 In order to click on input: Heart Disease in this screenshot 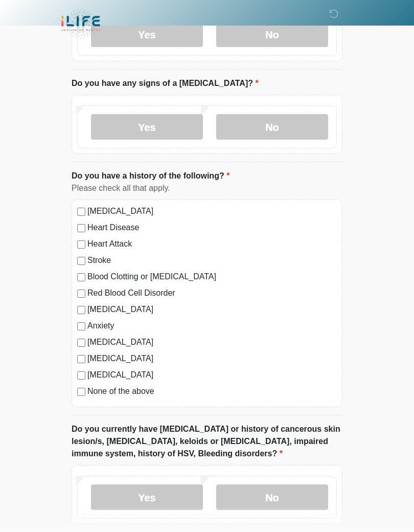, I will do `click(81, 228)`.